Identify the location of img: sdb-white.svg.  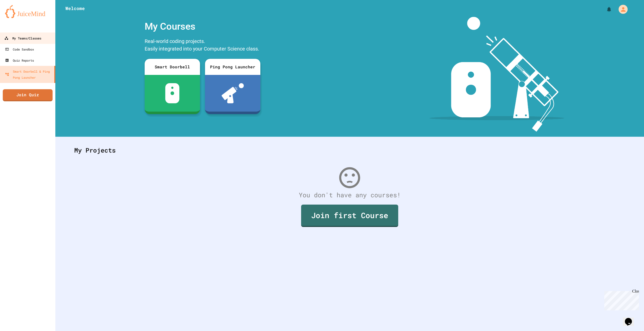
(173, 93).